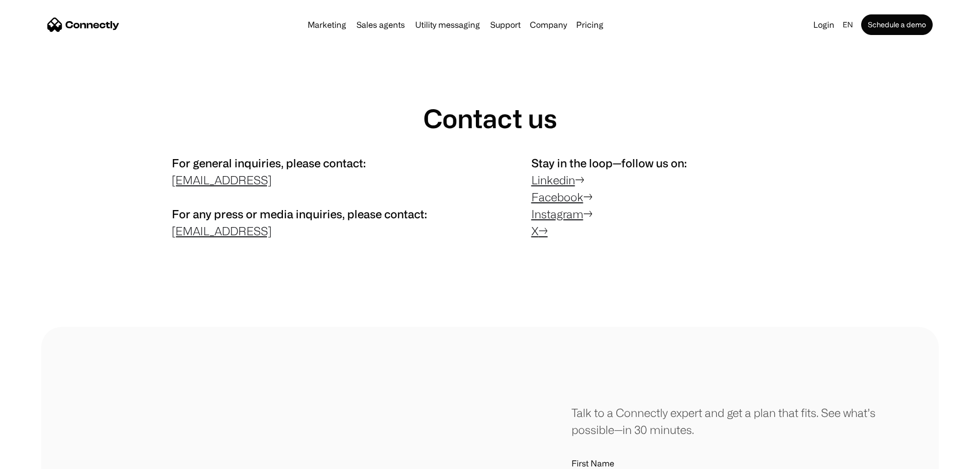 The height and width of the screenshot is (469, 980). I want to click on a: Utility messaging, so click(448, 24).